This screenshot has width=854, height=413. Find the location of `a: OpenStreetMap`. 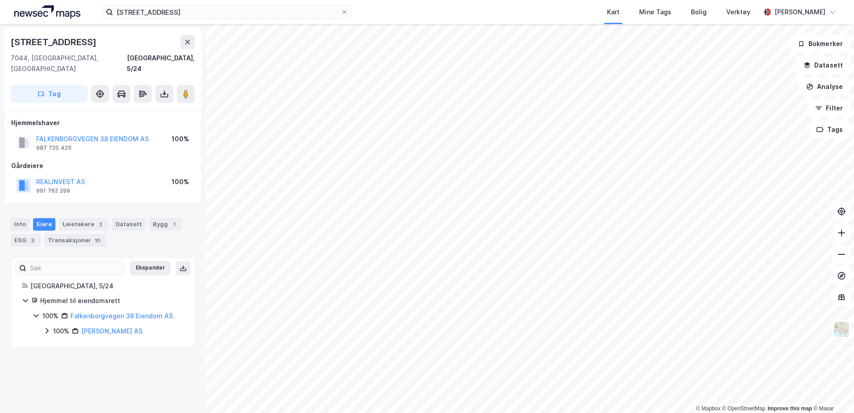

a: OpenStreetMap is located at coordinates (744, 408).